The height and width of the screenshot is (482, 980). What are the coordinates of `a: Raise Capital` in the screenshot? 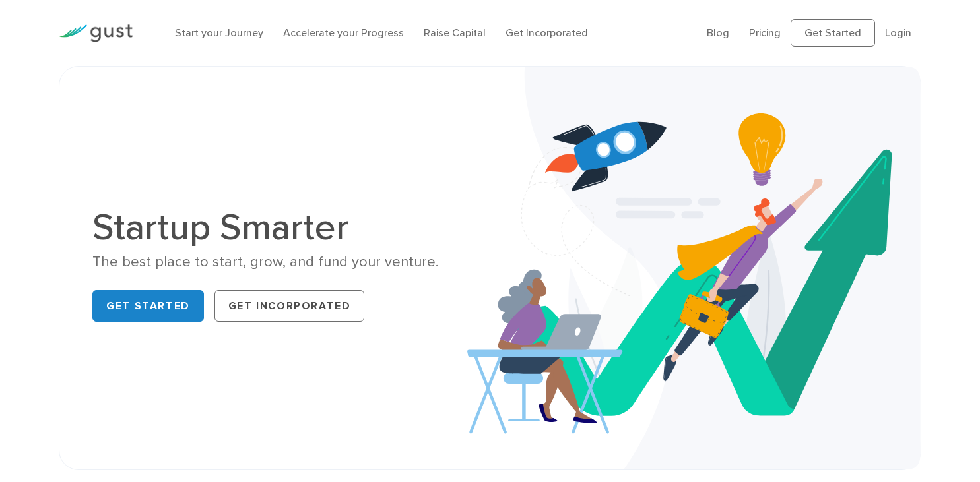 It's located at (455, 32).